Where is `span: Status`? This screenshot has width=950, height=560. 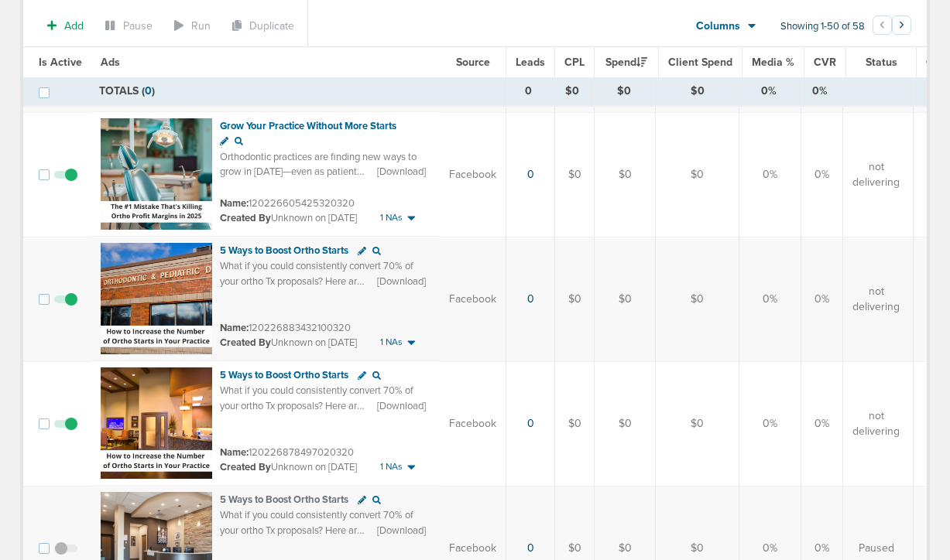 span: Status is located at coordinates (881, 62).